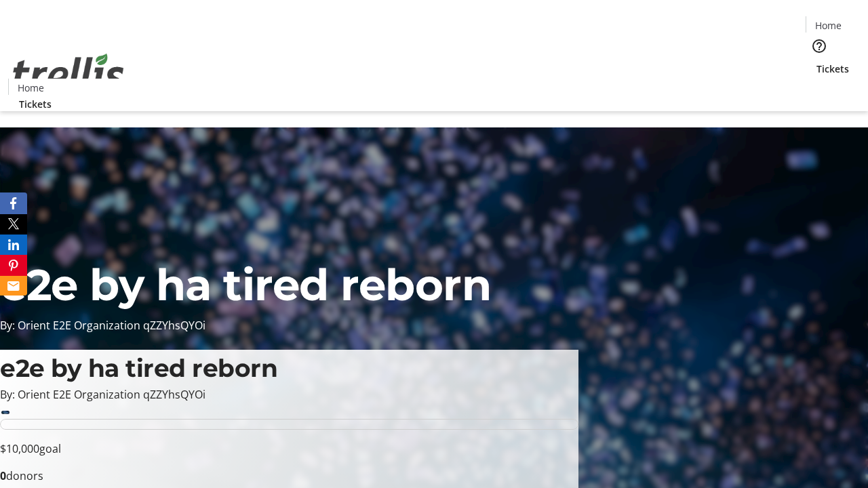  I want to click on button: Help, so click(819, 46).